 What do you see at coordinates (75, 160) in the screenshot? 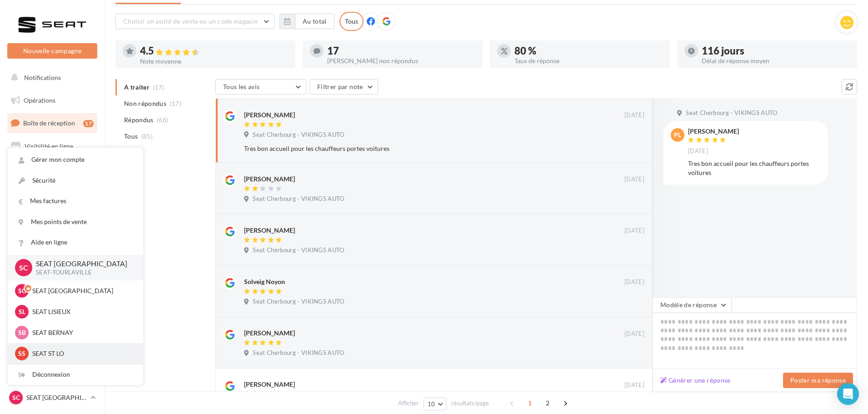
I see `a: Gérer mon compte` at bounding box center [75, 160].